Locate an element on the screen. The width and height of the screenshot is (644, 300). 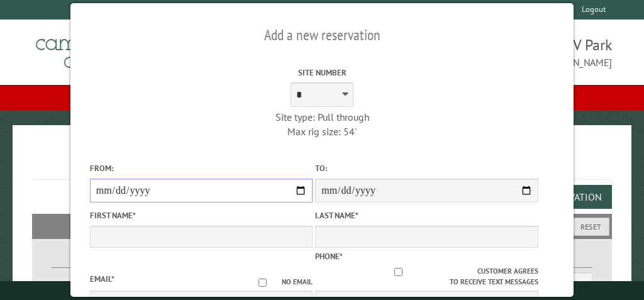
h2: Add a new reservation is located at coordinates (322, 35).